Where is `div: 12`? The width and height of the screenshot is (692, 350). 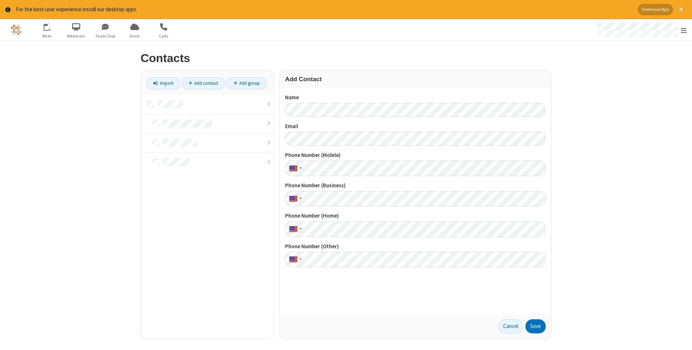
div: 12 is located at coordinates (51, 26).